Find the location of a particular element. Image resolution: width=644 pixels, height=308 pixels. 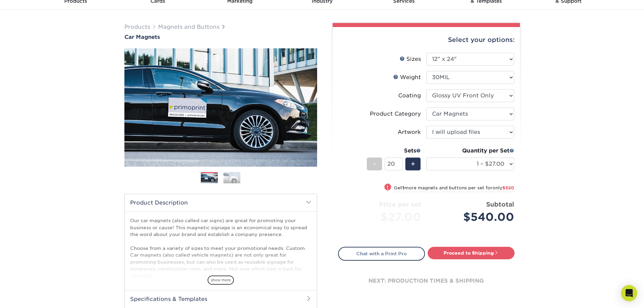

h2: Product Description is located at coordinates (221, 203).